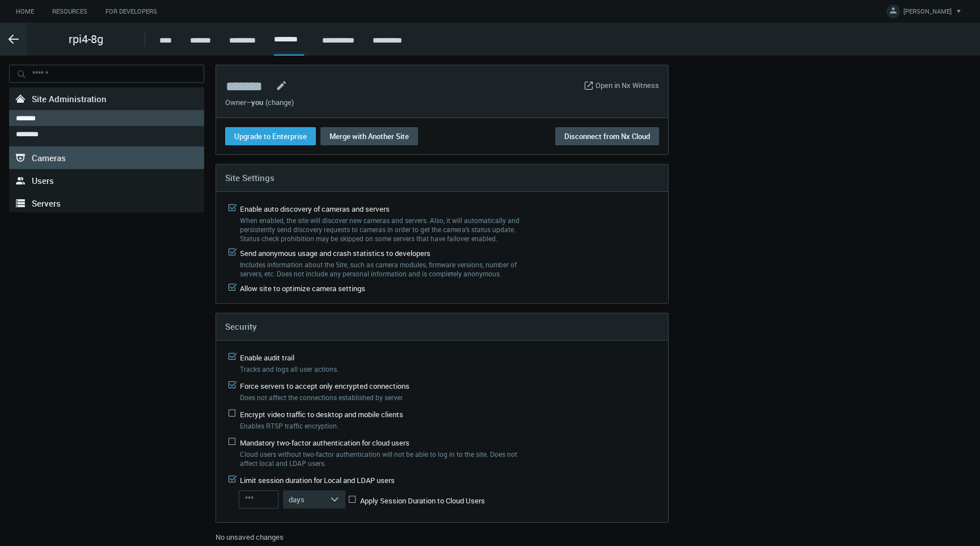  Describe the element at coordinates (324, 443) in the screenshot. I see `span: Mandatory two-factor authentication for cloud users` at that location.